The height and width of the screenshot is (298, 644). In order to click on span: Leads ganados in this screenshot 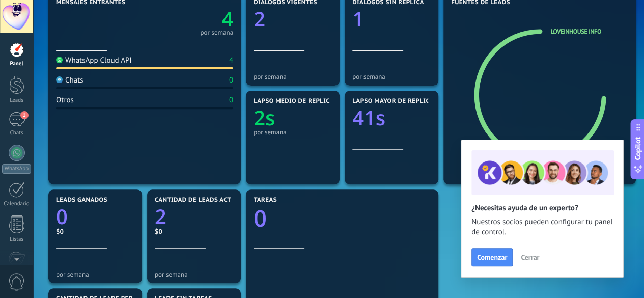, I will do `click(81, 200)`.